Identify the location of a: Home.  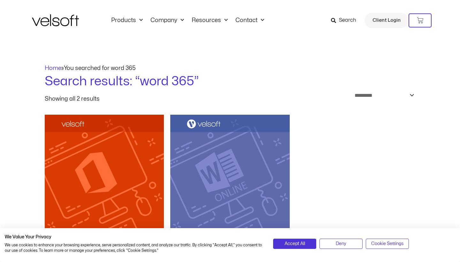
(53, 68).